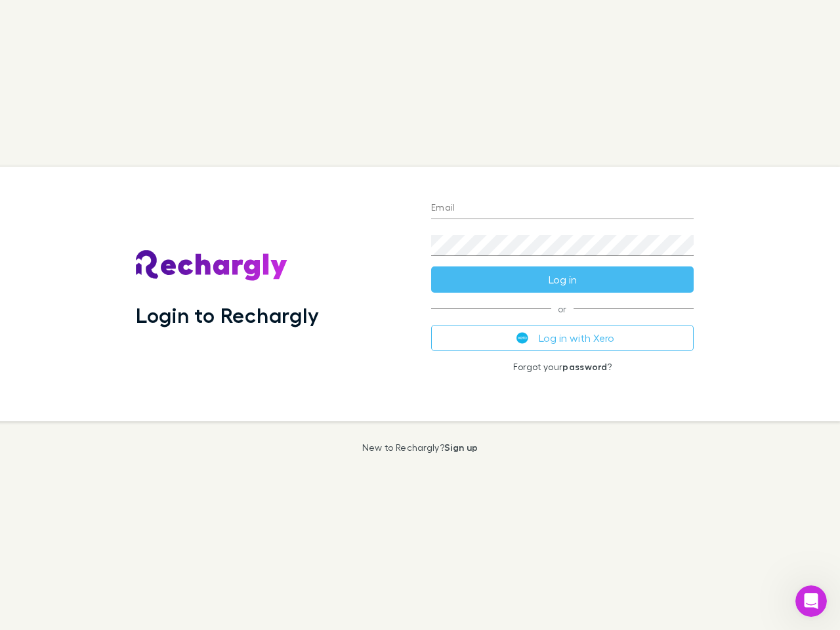 This screenshot has width=840, height=630. What do you see at coordinates (227, 315) in the screenshot?
I see `h1: Login to Rechargly` at bounding box center [227, 315].